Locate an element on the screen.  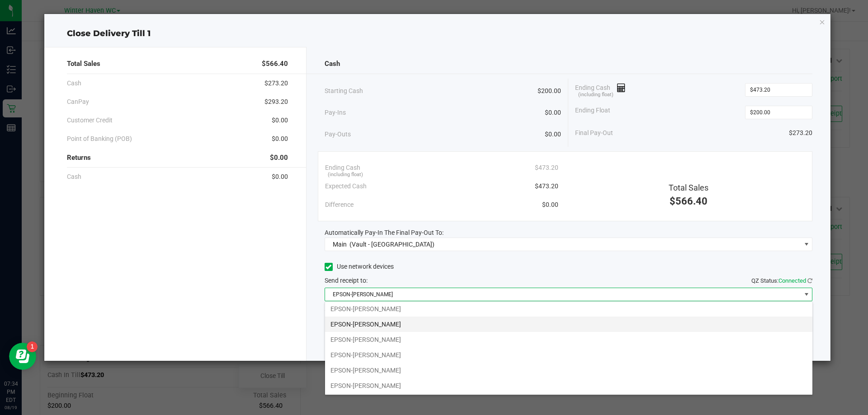
span: Main is located at coordinates (340, 244).